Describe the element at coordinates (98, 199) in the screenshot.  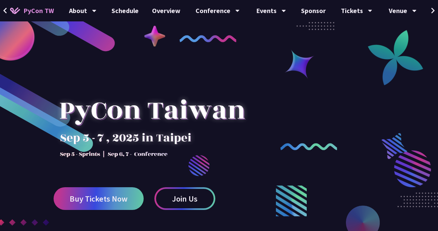
I see `span: Buy Tickets Now` at that location.